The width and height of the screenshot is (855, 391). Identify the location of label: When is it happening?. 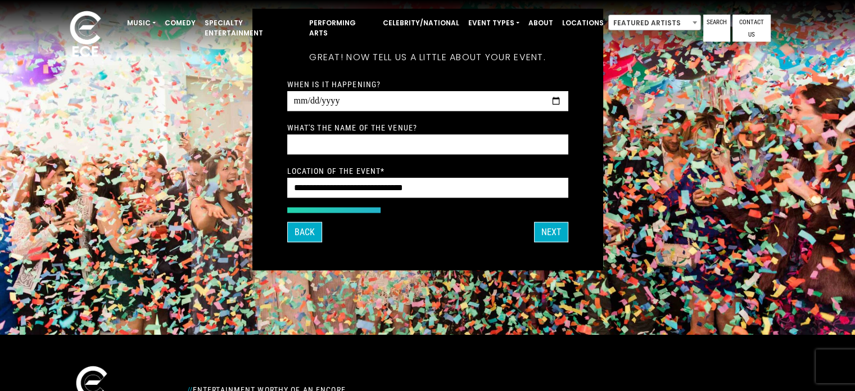
(334, 84).